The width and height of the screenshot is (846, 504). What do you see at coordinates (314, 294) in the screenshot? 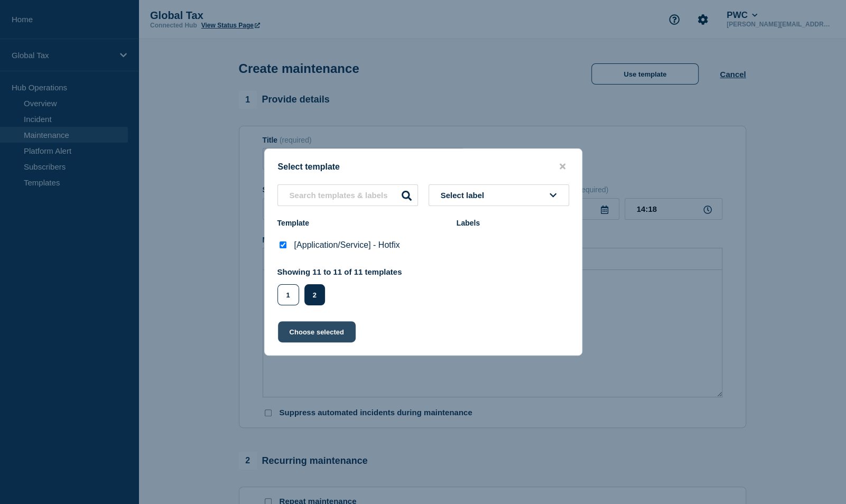
I see `button: 2` at bounding box center [314, 294].